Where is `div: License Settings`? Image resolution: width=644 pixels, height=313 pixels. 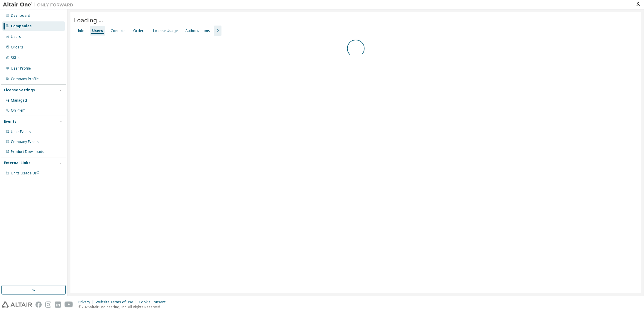
div: License Settings is located at coordinates (19, 90).